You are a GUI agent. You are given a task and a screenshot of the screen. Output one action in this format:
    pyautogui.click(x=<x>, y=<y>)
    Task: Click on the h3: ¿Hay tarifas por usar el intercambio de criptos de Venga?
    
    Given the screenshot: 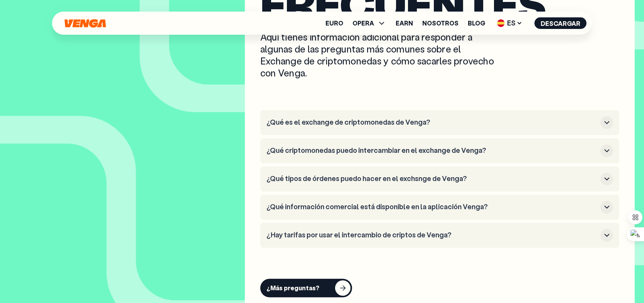 What is the action you would take?
    pyautogui.click(x=432, y=235)
    